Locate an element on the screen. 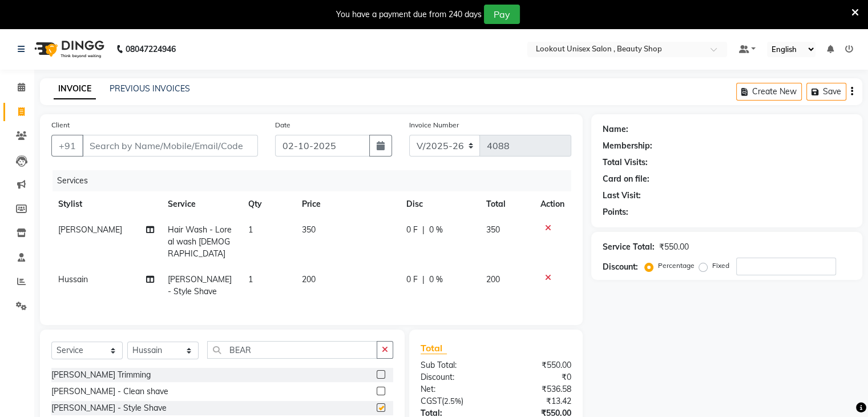  label: Percentage is located at coordinates (676, 266).